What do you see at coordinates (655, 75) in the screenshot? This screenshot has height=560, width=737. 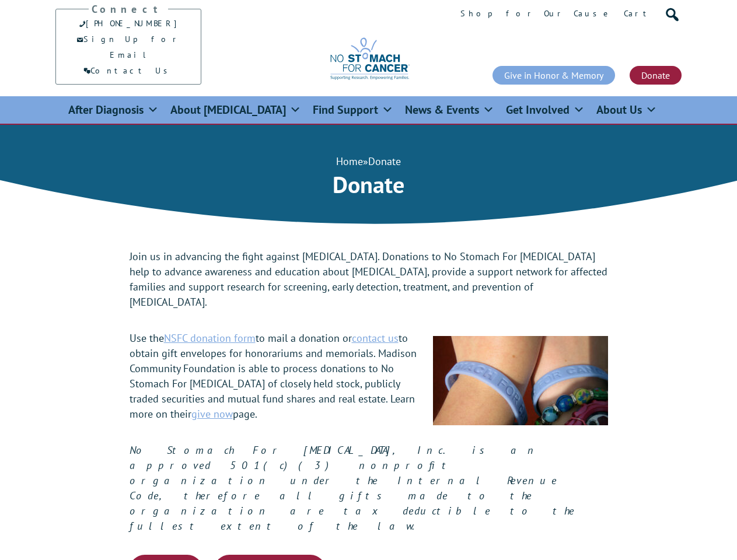 I see `a: Donate` at bounding box center [655, 75].